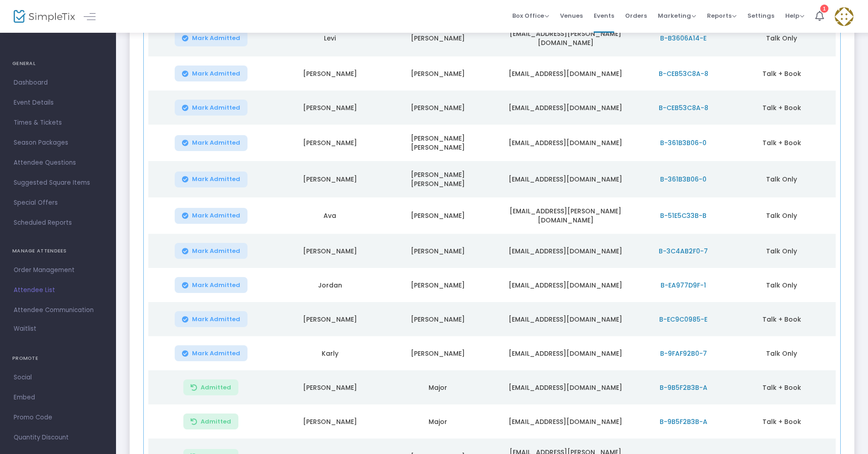 Image resolution: width=868 pixels, height=454 pixels. I want to click on h4: PROMOTE, so click(58, 358).